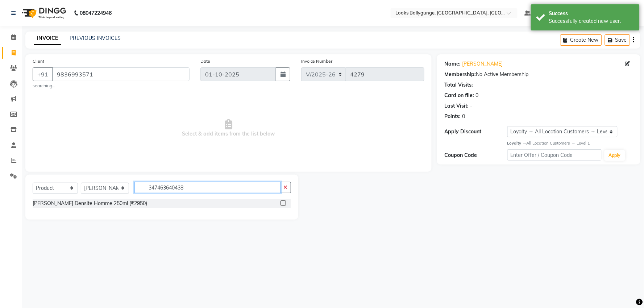 This screenshot has width=644, height=308. What do you see at coordinates (43, 75) in the screenshot?
I see `button: +91` at bounding box center [43, 75].